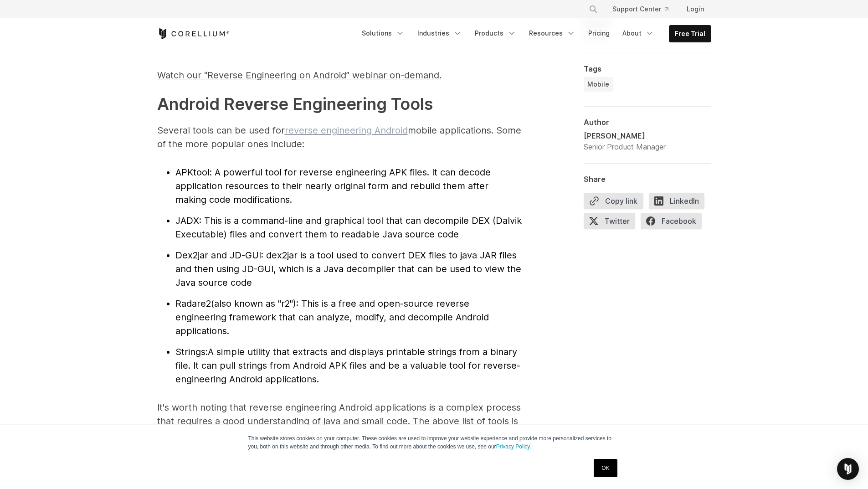 Image resolution: width=868 pixels, height=489 pixels. I want to click on a: Solutions, so click(383, 33).